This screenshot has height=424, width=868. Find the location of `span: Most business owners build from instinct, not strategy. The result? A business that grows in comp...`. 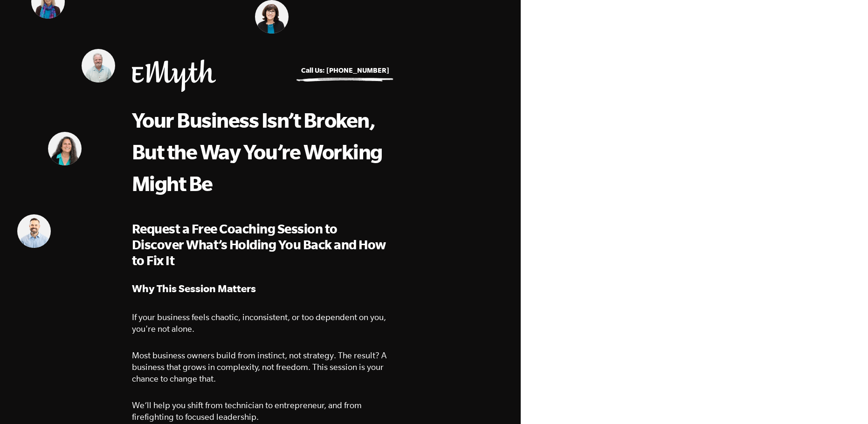

span: Most business owners build from instinct, not strategy. The result? A business that grows in comp... is located at coordinates (259, 366).